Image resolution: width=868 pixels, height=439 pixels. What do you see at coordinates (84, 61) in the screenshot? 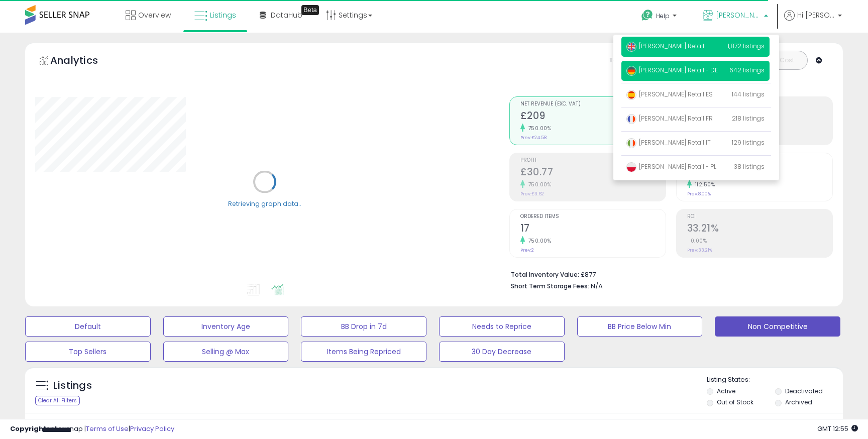
I see `h5: Analytics` at bounding box center [84, 61].